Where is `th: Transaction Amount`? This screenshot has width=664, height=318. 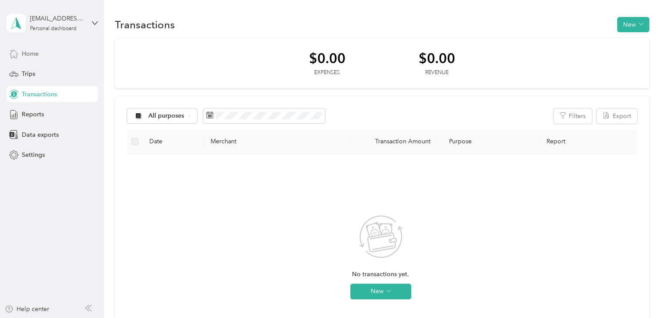
th: Transaction Amount is located at coordinates (393, 141).